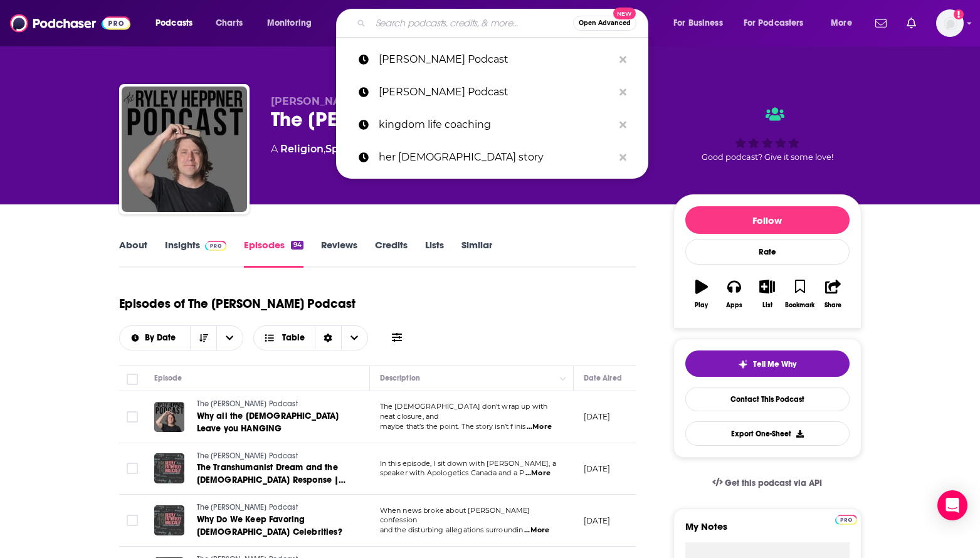 The width and height of the screenshot is (980, 558). I want to click on a: InsightsPodchaser Pro, so click(196, 253).